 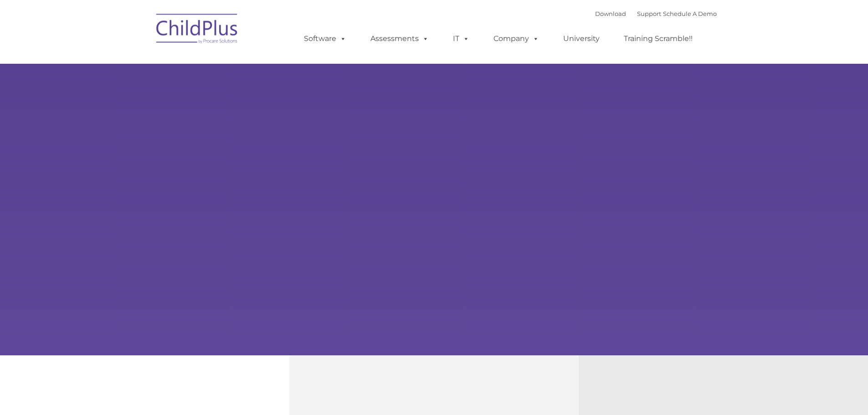 What do you see at coordinates (581, 39) in the screenshot?
I see `a: University` at bounding box center [581, 39].